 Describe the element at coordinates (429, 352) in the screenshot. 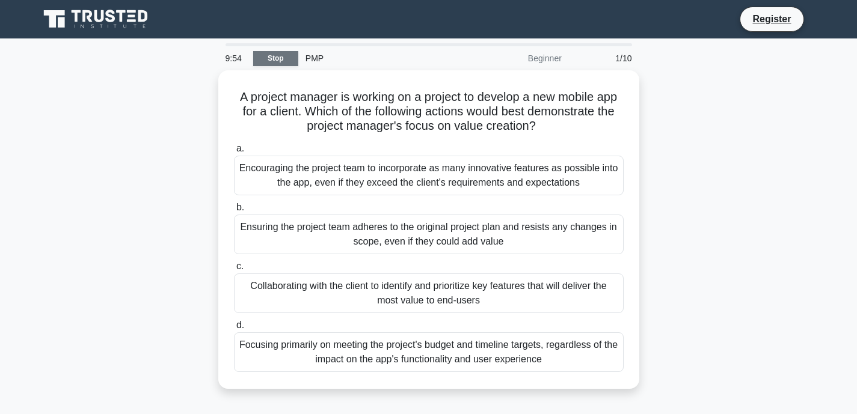

I see `div: Focusing primarily on meeting the project's budget and timeline targets, regardless of the impact...` at that location.